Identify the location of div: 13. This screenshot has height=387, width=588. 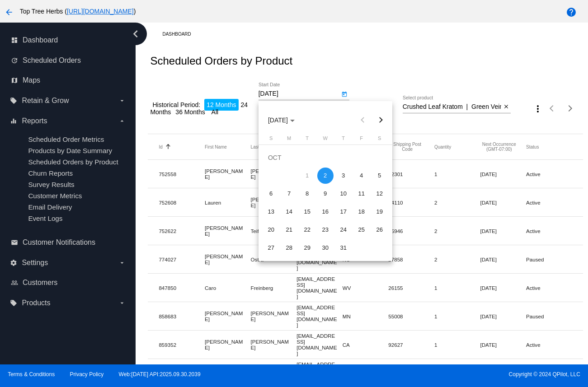
(271, 212).